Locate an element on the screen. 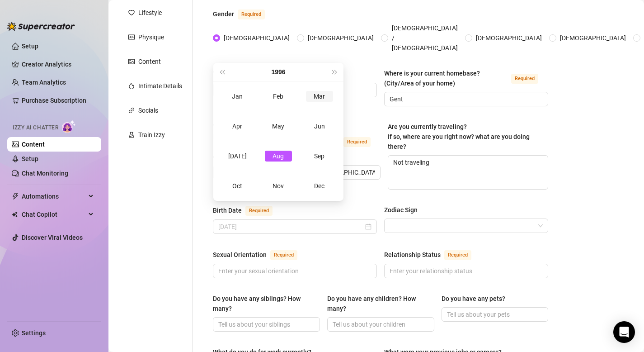 The image size is (644, 352). span: fire is located at coordinates (131, 86).